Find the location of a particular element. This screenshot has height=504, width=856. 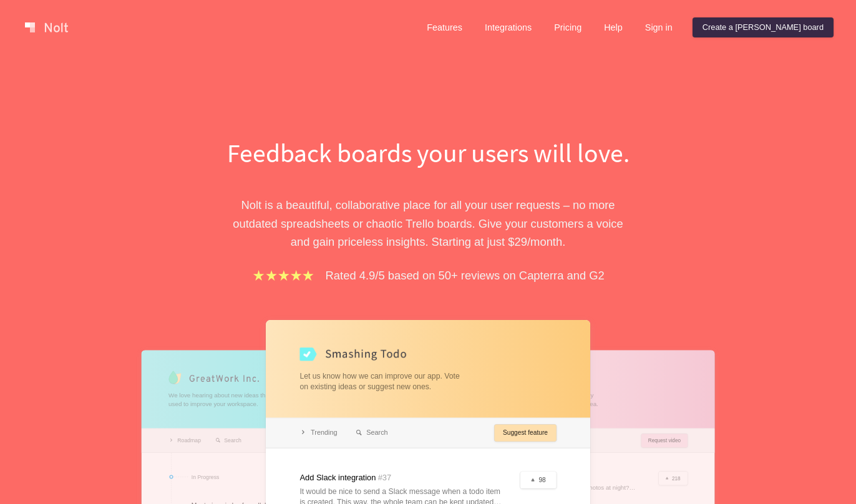

a: Help is located at coordinates (614, 27).